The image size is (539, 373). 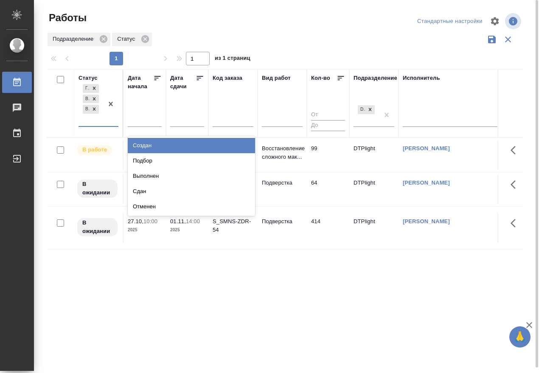 I want to click on div: В работе, so click(x=86, y=109).